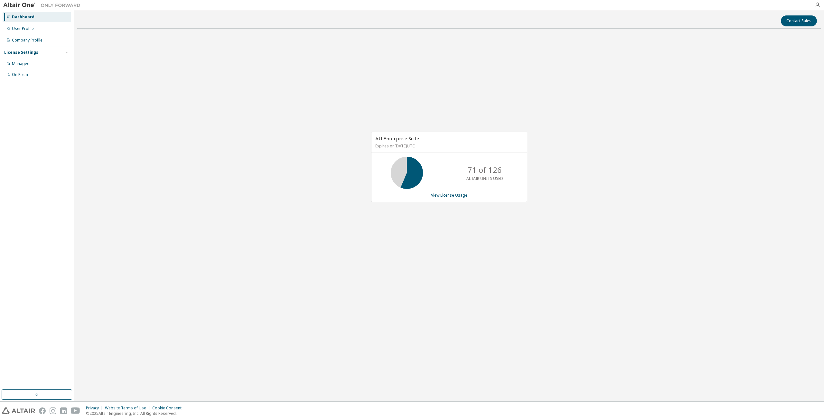 The image size is (824, 420). Describe the element at coordinates (63, 411) in the screenshot. I see `img: linkedin.svg` at that location.